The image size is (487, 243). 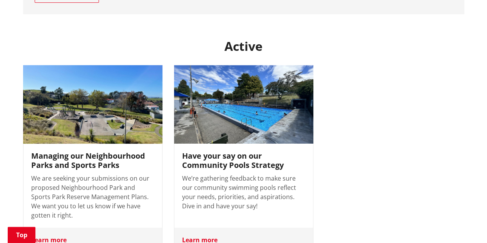 What do you see at coordinates (244, 46) in the screenshot?
I see `h2: Active` at bounding box center [244, 46].